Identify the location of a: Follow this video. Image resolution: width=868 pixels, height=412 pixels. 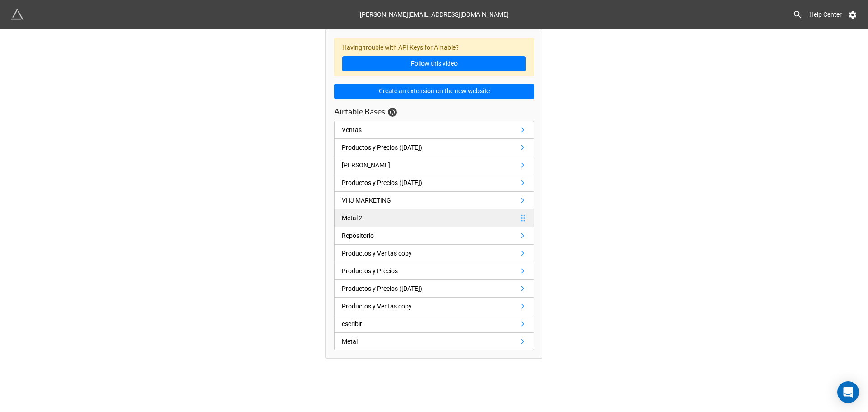
(434, 64).